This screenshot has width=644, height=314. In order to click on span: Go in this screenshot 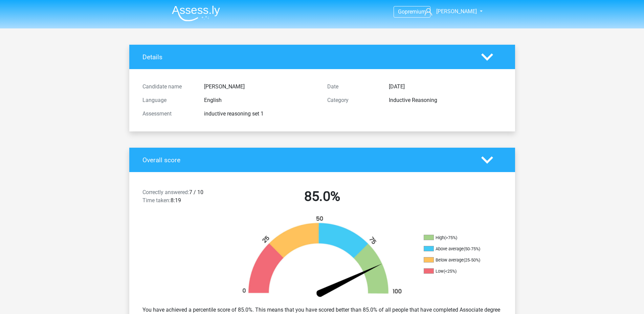, I will do `click(401, 12)`.